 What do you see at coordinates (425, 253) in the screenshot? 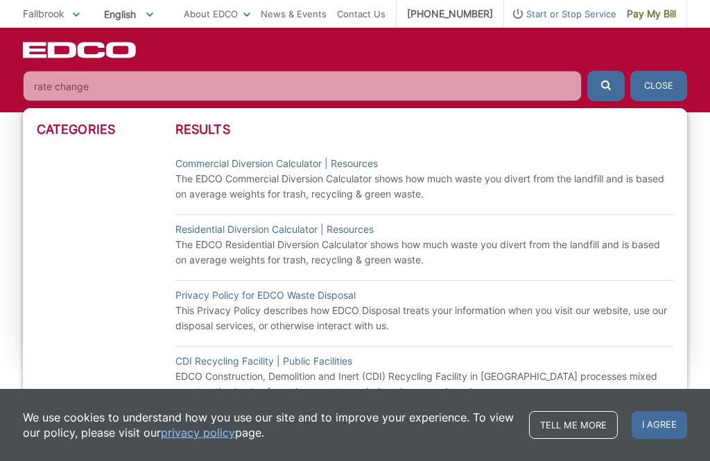
I see `p: The EDCO Residential Diversion Calculator shows how much waste you divert from the landfill and i...` at bounding box center [425, 253].